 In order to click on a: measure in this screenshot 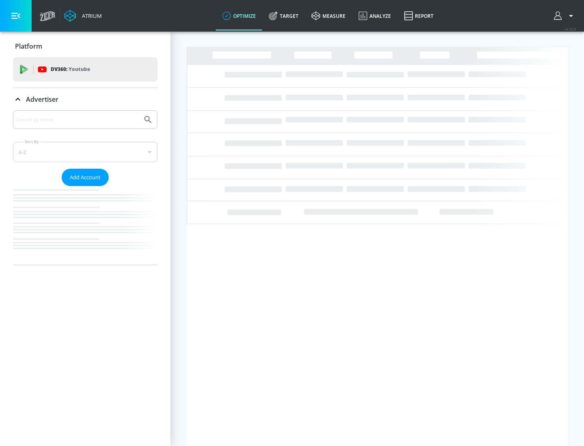, I will do `click(329, 16)`.